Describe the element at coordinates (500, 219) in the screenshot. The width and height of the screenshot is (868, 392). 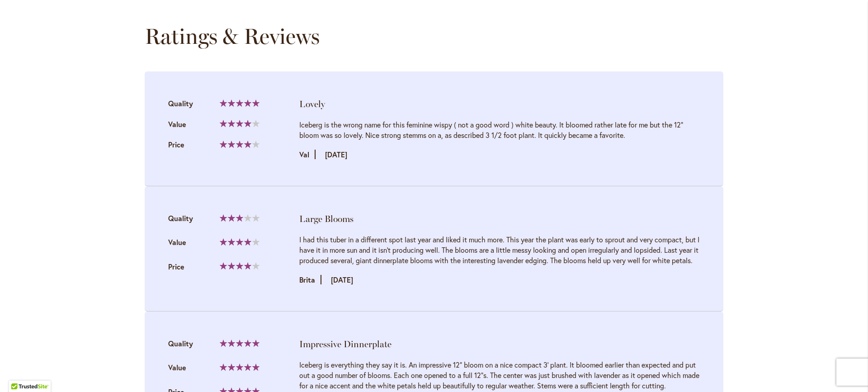
I see `div: Large Blooms` at that location.